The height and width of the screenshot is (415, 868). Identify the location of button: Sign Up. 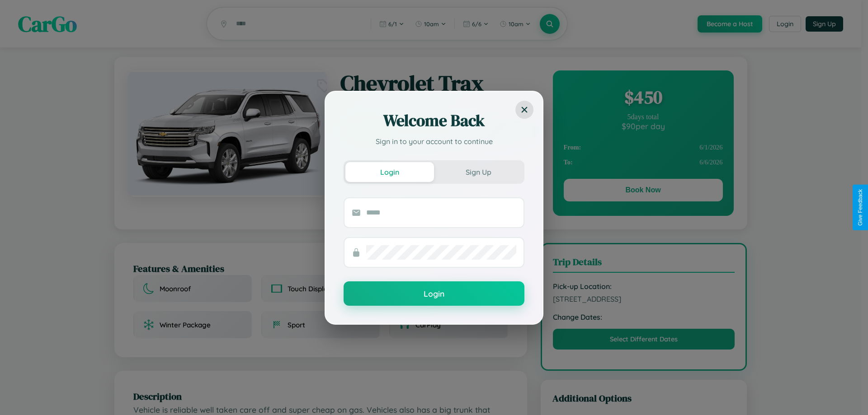
(478, 172).